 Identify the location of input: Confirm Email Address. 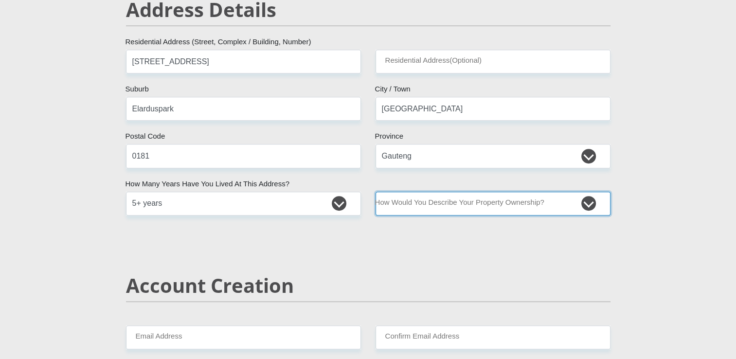
(493, 337).